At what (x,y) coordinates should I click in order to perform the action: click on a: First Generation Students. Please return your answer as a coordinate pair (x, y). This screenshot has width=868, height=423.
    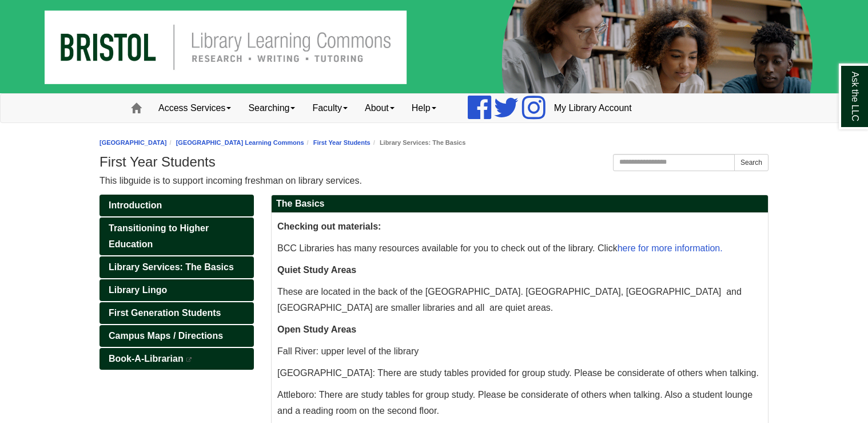
    Looking at the image, I should click on (177, 313).